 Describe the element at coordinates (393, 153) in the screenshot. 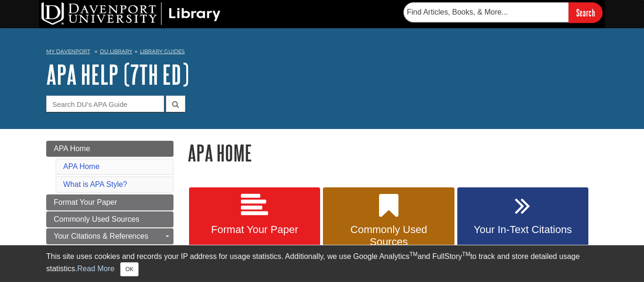

I see `h1: APA Home` at that location.